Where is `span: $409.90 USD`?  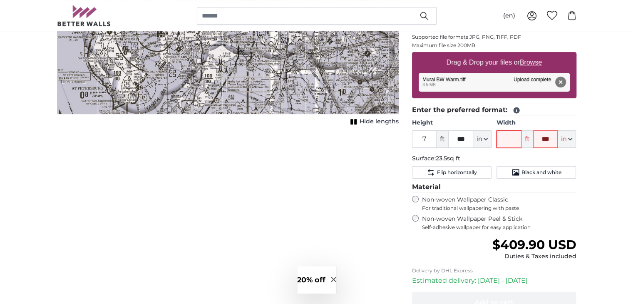
span: $409.90 USD is located at coordinates (534, 244).